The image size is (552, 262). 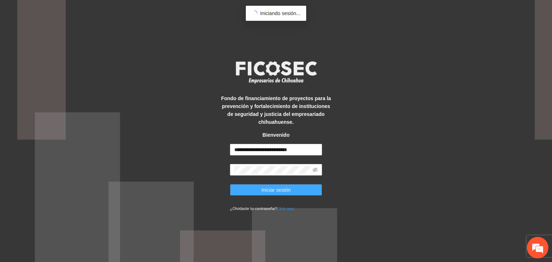 I want to click on strong: Bienvenido, so click(x=276, y=135).